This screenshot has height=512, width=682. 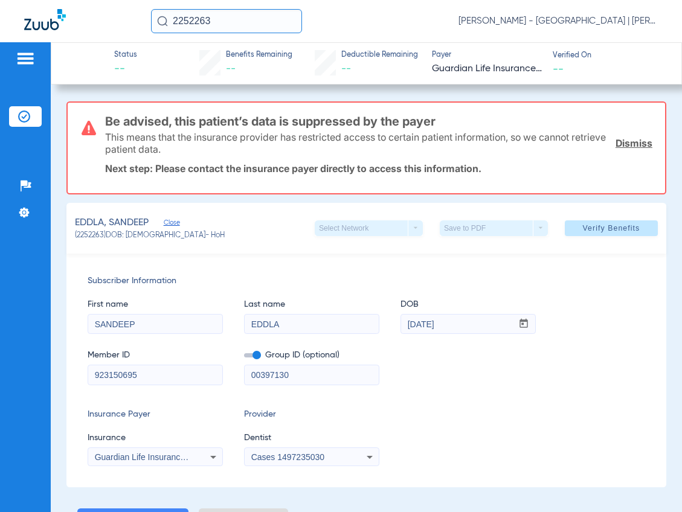 I want to click on span: Insurance, so click(x=155, y=438).